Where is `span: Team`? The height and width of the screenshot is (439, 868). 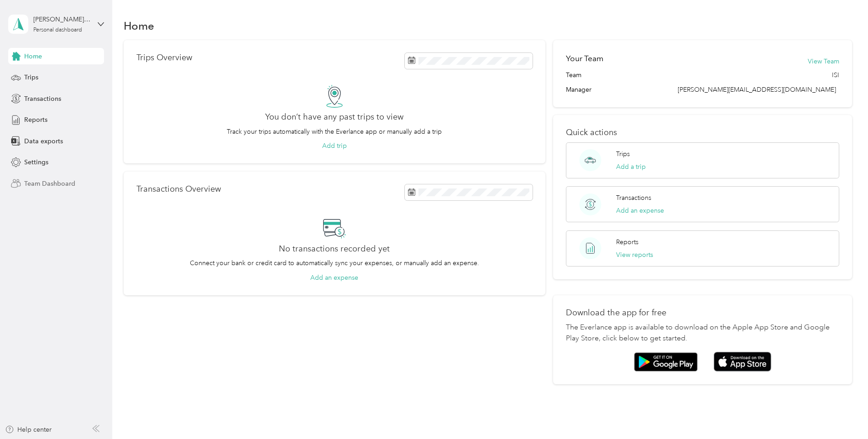
span: Team is located at coordinates (574, 75).